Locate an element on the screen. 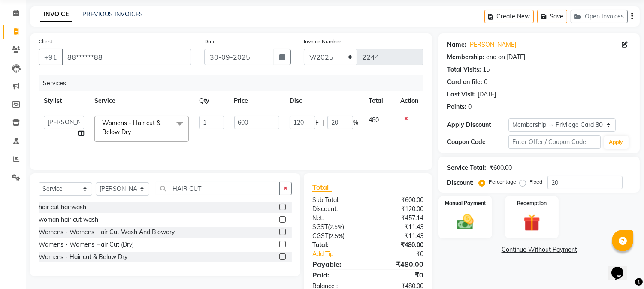 This screenshot has width=644, height=289. label: Manual Payment is located at coordinates (465, 203).